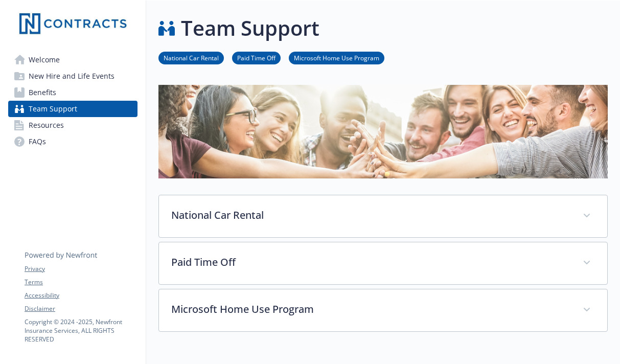 This screenshot has height=364, width=620. I want to click on span: FAQs, so click(37, 142).